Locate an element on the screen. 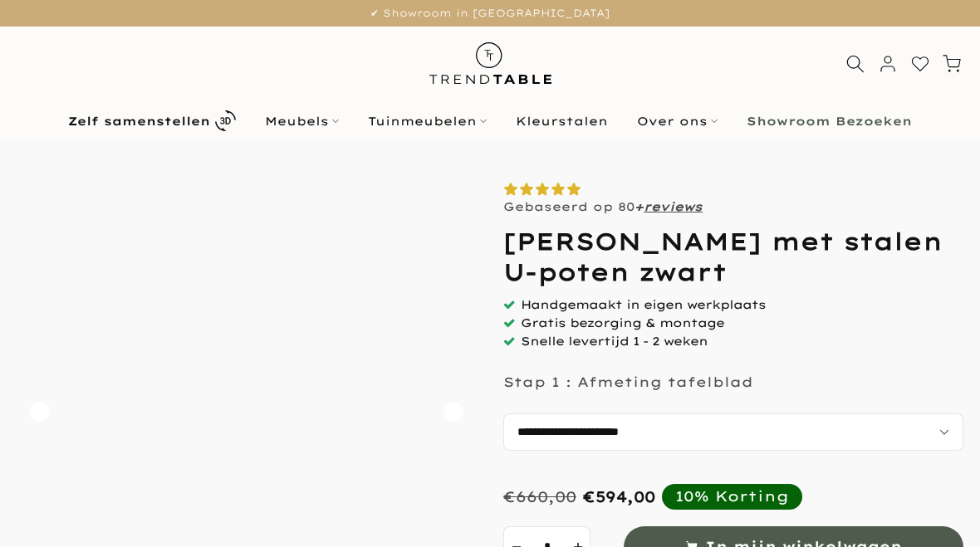 The width and height of the screenshot is (980, 547). a: Meubels is located at coordinates (302, 122).